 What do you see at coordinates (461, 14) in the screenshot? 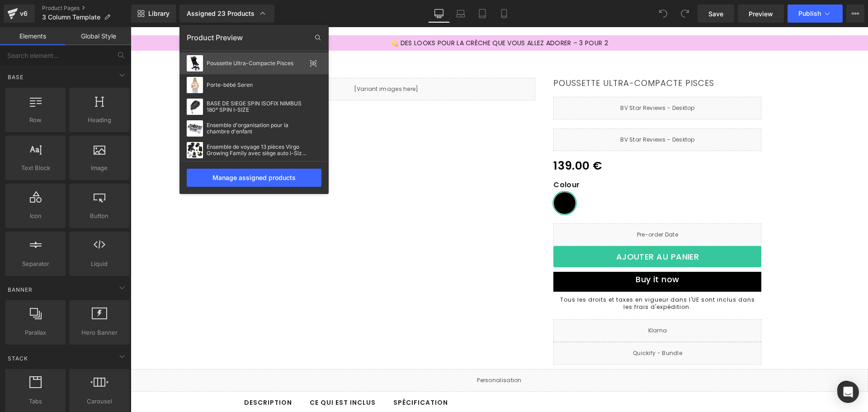
I see `a: Laptop` at bounding box center [461, 14].